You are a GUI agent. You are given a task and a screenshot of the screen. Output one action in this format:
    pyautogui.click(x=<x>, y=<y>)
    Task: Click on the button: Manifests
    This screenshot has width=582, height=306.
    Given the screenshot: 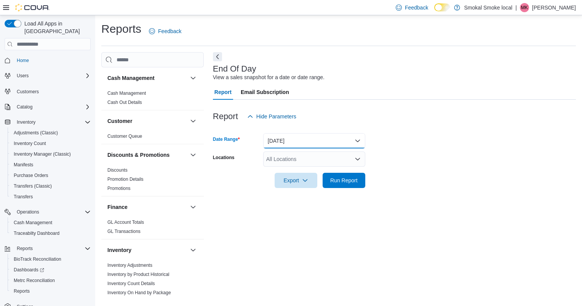 What is the action you would take?
    pyautogui.click(x=51, y=165)
    